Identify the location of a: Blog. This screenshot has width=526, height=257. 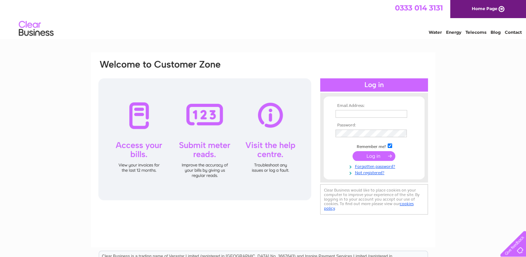
(496, 32).